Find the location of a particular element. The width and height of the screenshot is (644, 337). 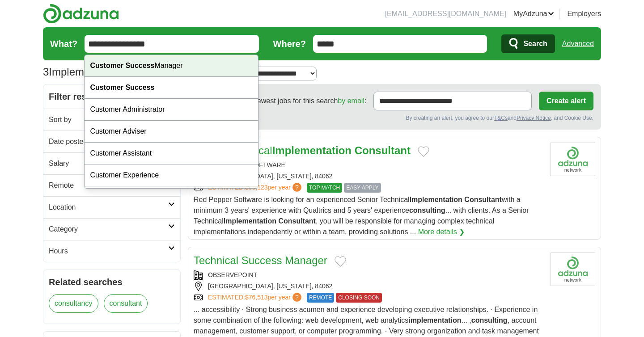

button: Create alert is located at coordinates (567, 101).